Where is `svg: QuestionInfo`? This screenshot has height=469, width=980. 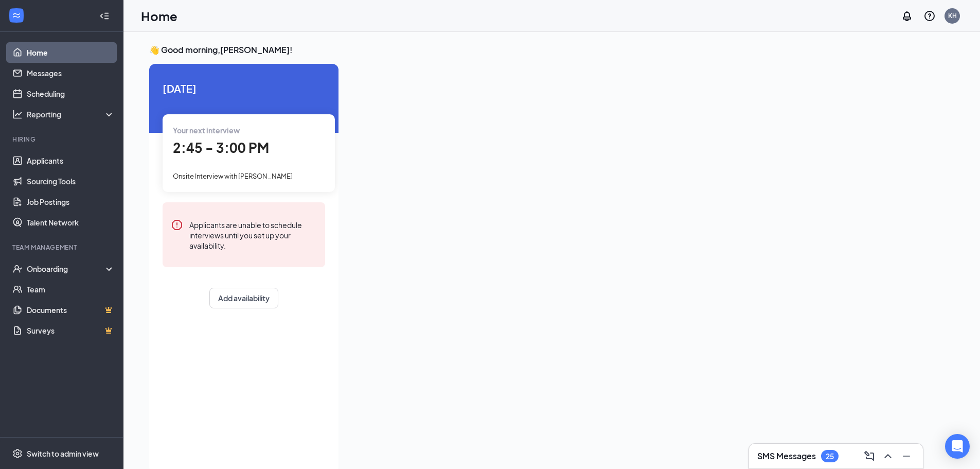
svg: QuestionInfo is located at coordinates (930, 16).